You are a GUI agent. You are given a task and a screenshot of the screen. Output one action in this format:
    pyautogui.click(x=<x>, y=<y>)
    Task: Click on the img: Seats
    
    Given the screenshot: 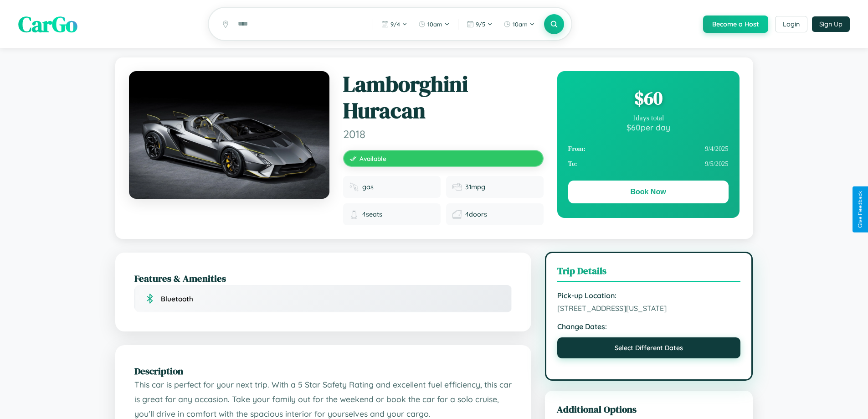 What is the action you would take?
    pyautogui.click(x=354, y=215)
    